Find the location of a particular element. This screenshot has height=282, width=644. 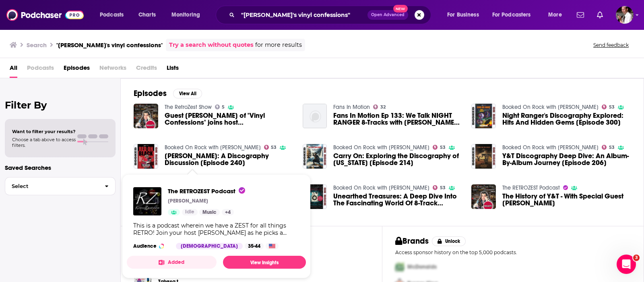

span: Select is located at coordinates (51, 186).